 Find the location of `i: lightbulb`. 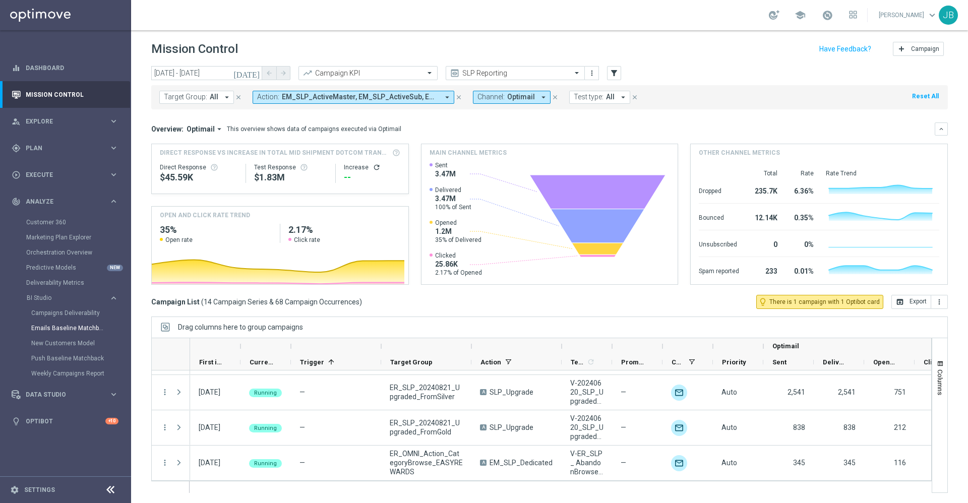

i: lightbulb is located at coordinates (16, 422).